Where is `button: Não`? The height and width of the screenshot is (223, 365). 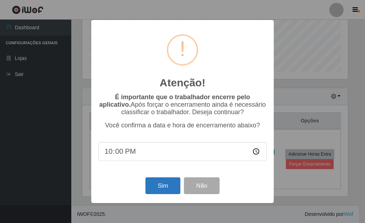 button: Não is located at coordinates (202, 186).